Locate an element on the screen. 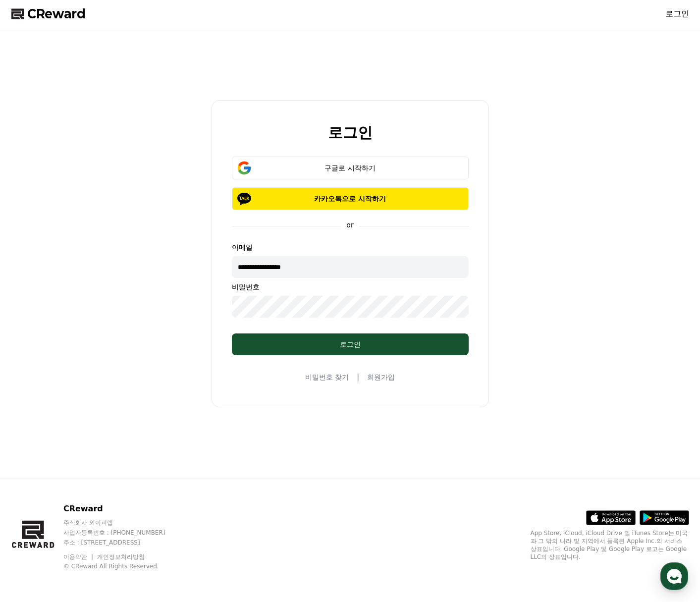 Image resolution: width=700 pixels, height=602 pixels. p: 카카오톡으로 시작하기 is located at coordinates (350, 199).